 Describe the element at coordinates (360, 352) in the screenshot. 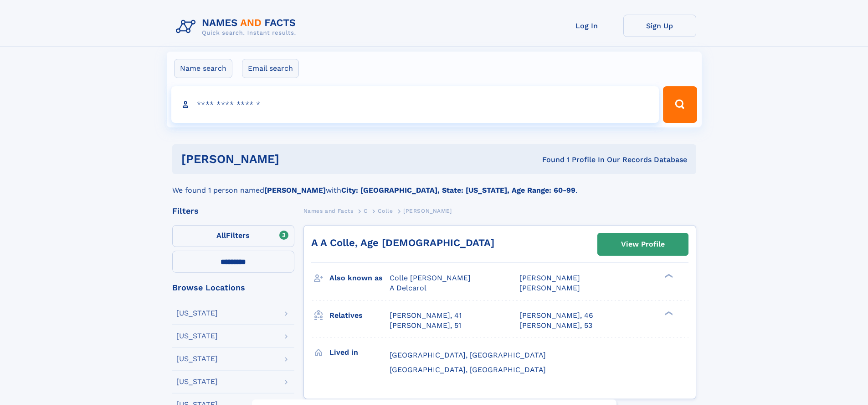

I see `h3: Lived in` at that location.